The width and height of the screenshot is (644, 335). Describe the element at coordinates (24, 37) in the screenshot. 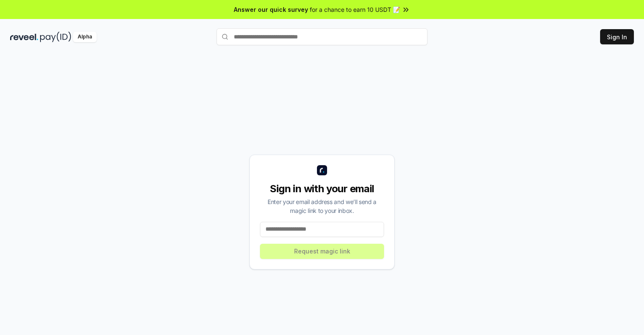

I see `img: reveel_dark` at that location.